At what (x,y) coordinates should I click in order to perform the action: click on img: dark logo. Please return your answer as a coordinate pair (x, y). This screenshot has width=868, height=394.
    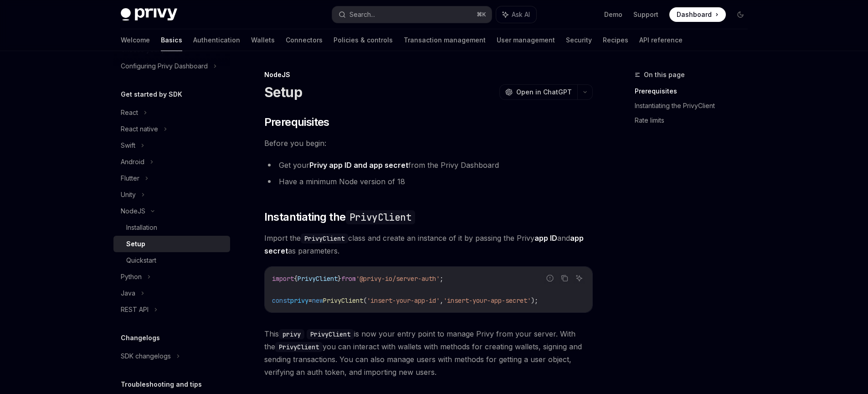
    Looking at the image, I should click on (149, 15).